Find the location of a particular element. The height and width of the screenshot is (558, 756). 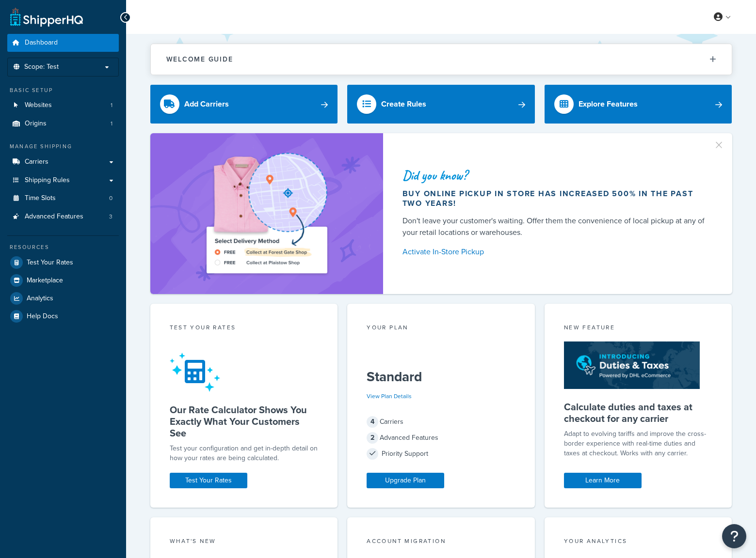

div: Test your rates is located at coordinates (244, 329).